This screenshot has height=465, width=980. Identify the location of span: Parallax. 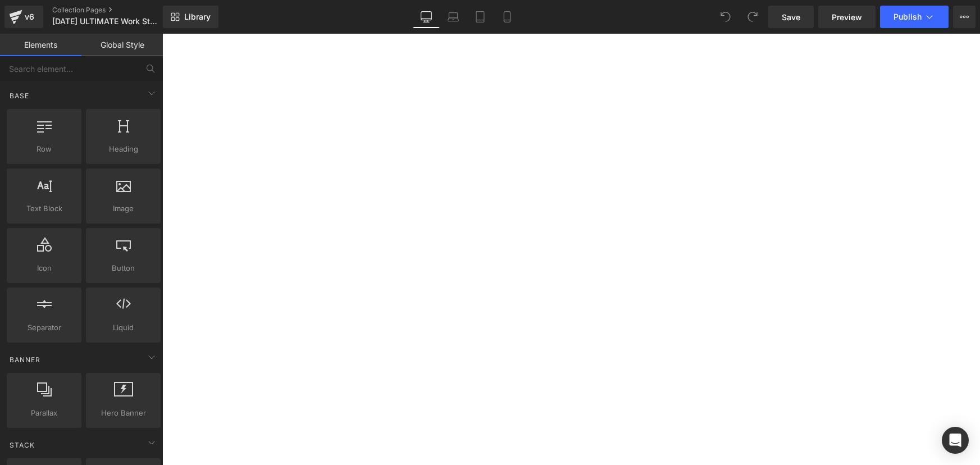
(44, 412).